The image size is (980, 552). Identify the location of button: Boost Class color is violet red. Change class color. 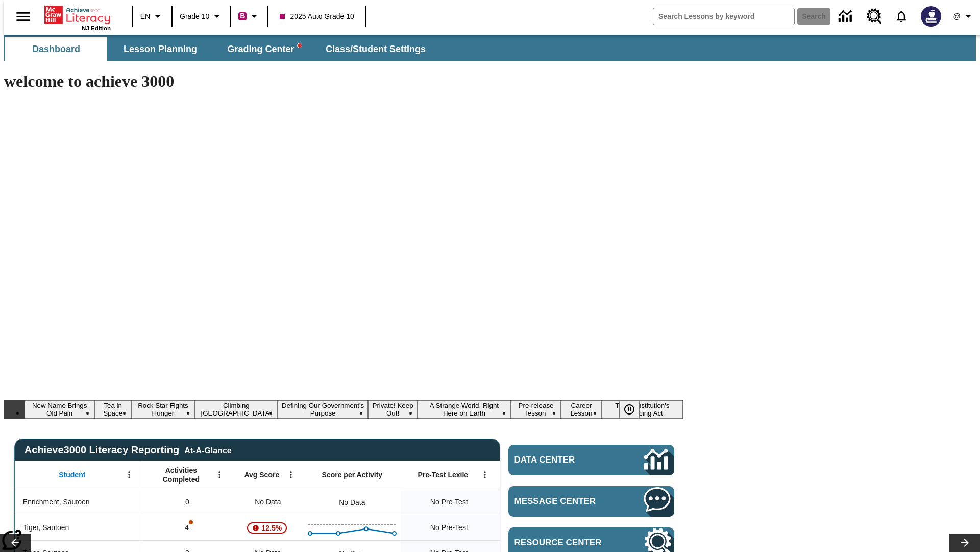
(249, 16).